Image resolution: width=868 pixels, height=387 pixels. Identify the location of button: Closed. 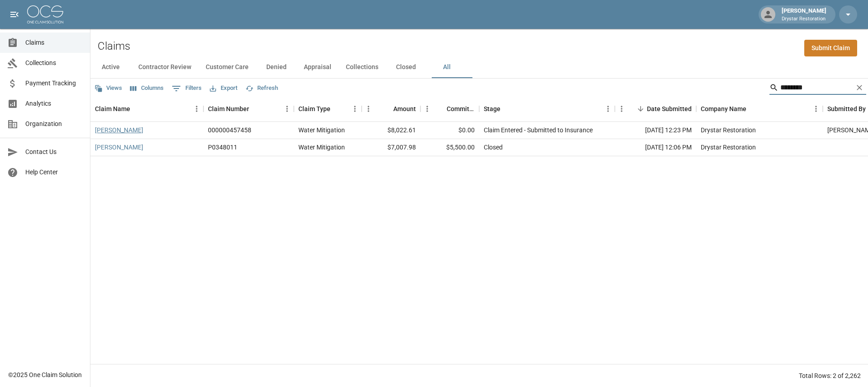
(406, 67).